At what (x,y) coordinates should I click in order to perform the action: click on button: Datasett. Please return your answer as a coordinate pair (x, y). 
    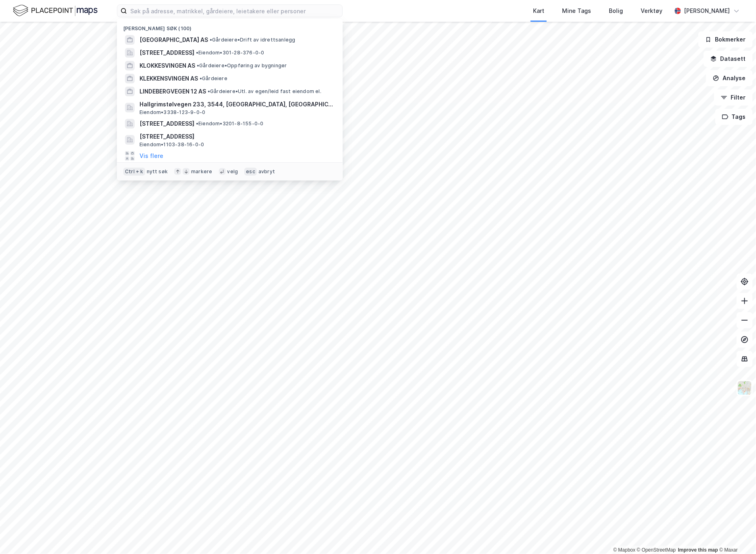
    Looking at the image, I should click on (728, 59).